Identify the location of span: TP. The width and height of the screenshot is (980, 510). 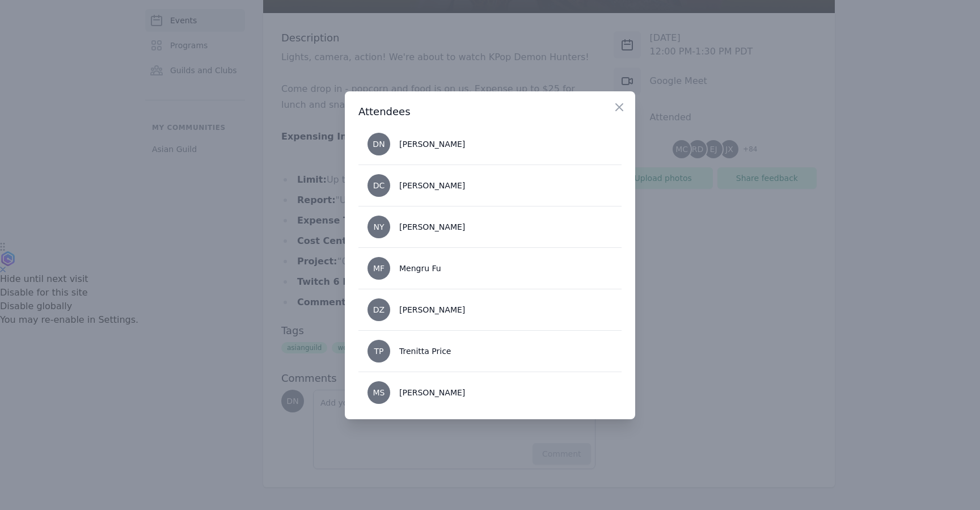
(379, 351).